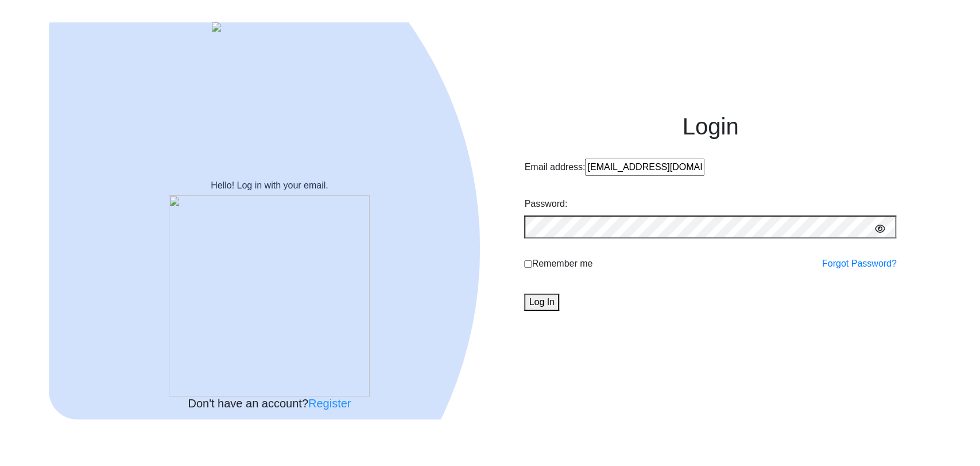 The height and width of the screenshot is (466, 980). What do you see at coordinates (545, 204) in the screenshot?
I see `label: Password:` at bounding box center [545, 204].